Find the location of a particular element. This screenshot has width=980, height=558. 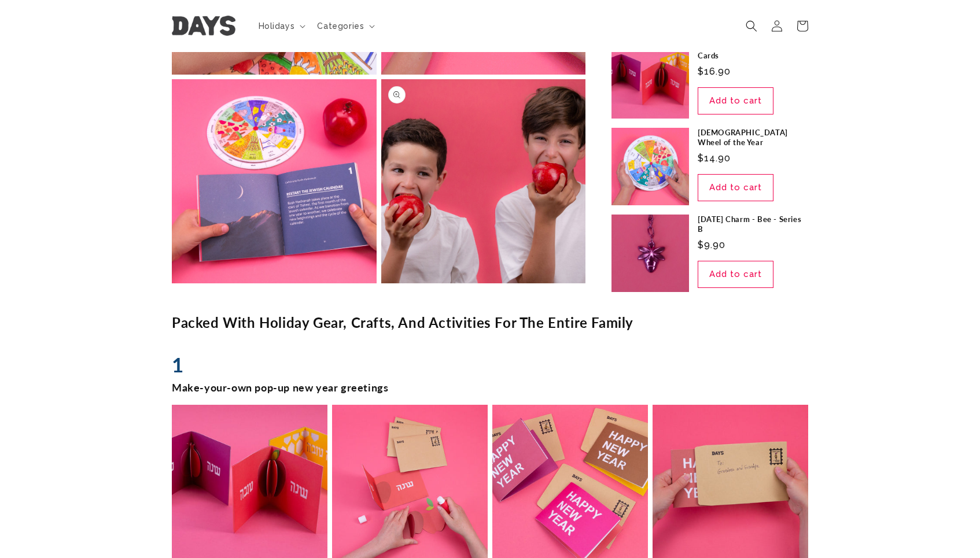

h3: 1 is located at coordinates (490, 365).